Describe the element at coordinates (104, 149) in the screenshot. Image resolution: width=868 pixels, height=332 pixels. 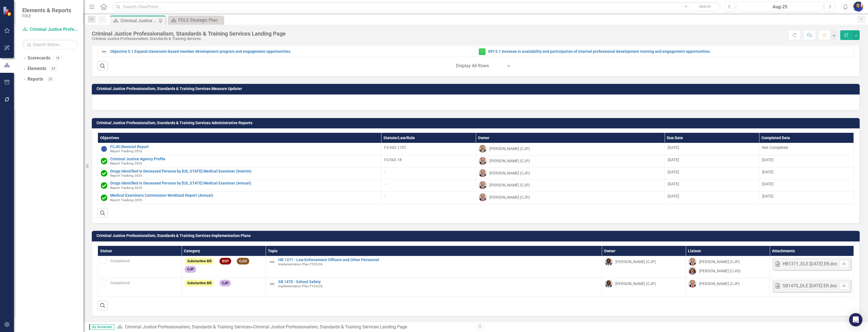
I see `img: Informational Data` at that location.